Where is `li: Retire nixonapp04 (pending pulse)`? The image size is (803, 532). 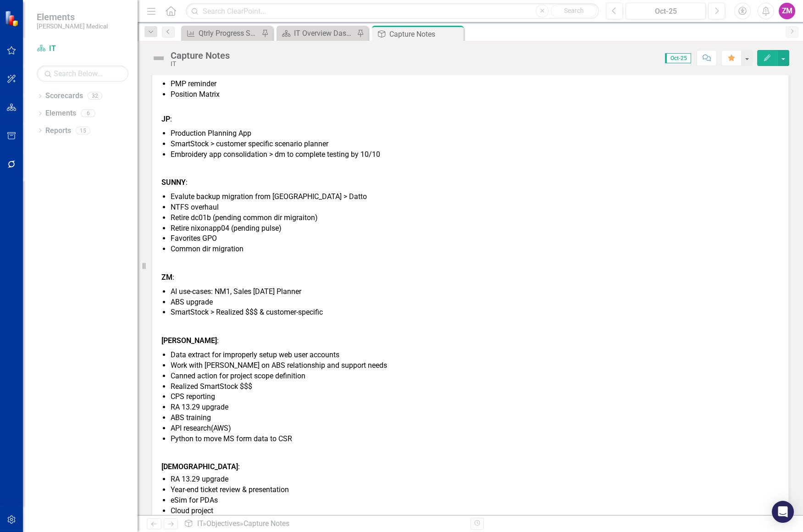
li: Retire nixonapp04 (pending pulse) is located at coordinates (475, 228).